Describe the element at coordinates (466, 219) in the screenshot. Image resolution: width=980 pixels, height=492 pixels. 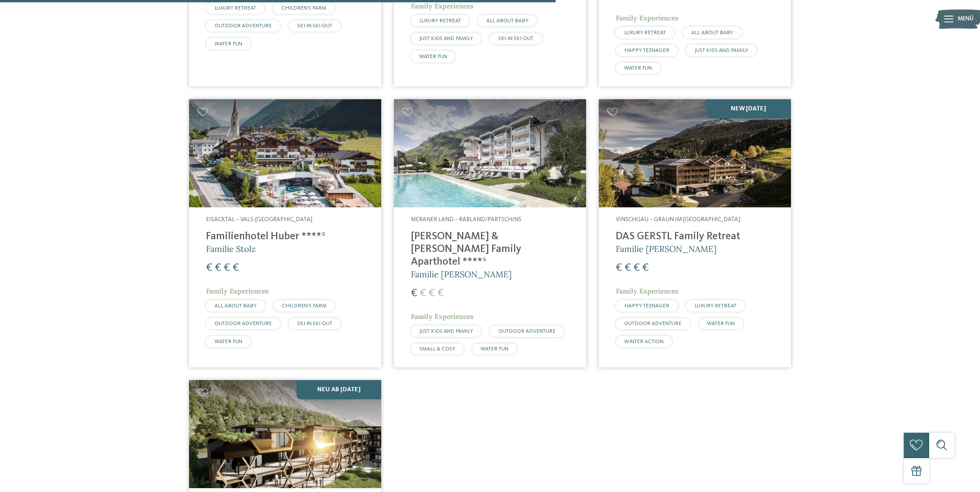
I see `span: Meraner Land – Rabland/Partschins` at that location.